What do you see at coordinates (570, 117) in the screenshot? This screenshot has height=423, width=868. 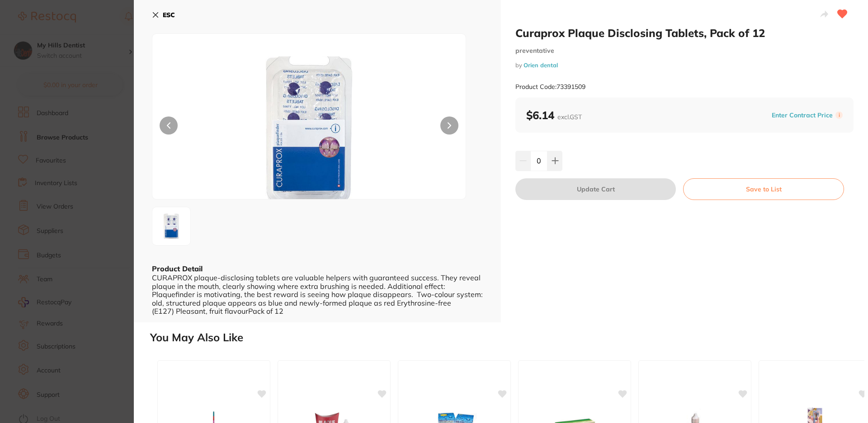 I see `span: excl. GST` at bounding box center [570, 117].